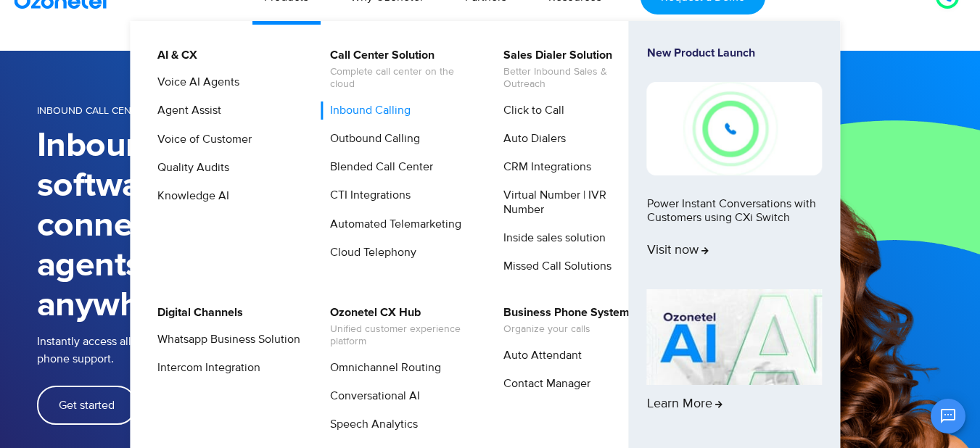  I want to click on span: INBOUND CALL CENTER SOLUTION, so click(119, 110).